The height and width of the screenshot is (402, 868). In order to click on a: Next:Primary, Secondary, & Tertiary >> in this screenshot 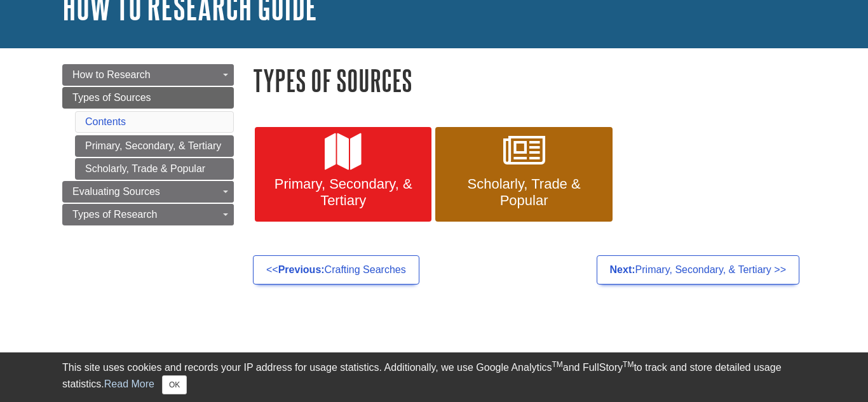, I will do `click(698, 270)`.